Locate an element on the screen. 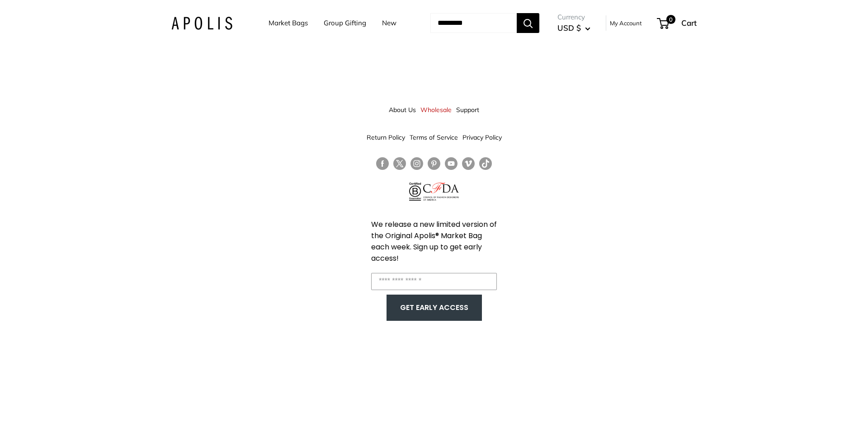 The width and height of the screenshot is (868, 427). img: Apolis is located at coordinates (202, 23).